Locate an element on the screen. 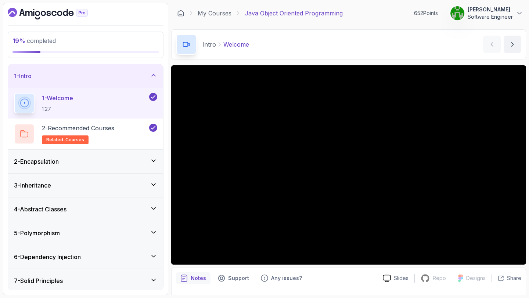  button: Support button is located at coordinates (233, 278).